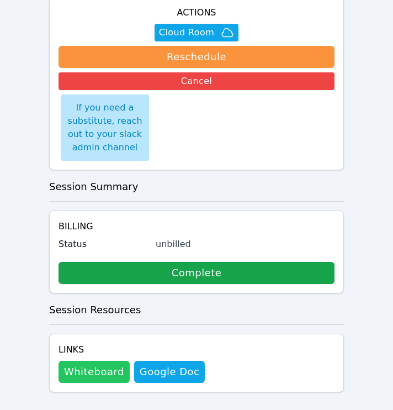 Image resolution: width=393 pixels, height=410 pixels. What do you see at coordinates (187, 33) in the screenshot?
I see `span: Cloud Room` at bounding box center [187, 33].